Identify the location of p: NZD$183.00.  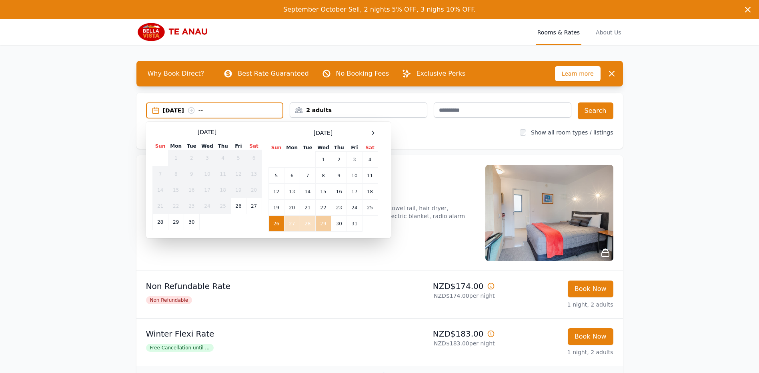
(439, 334).